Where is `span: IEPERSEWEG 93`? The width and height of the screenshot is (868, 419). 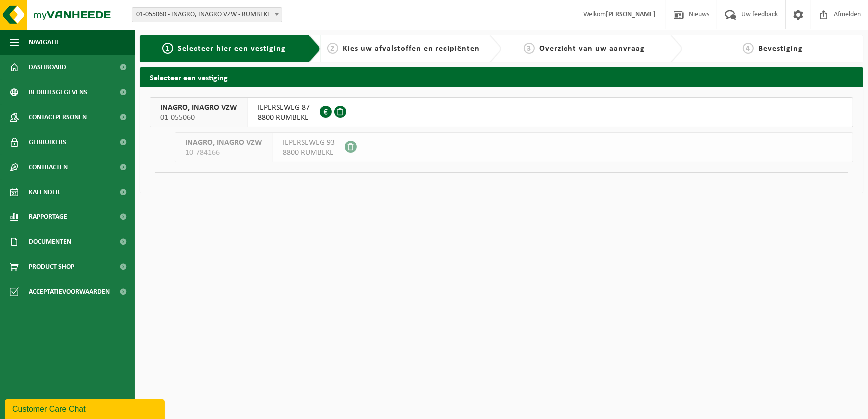
span: IEPERSEWEG 93 is located at coordinates (309, 143).